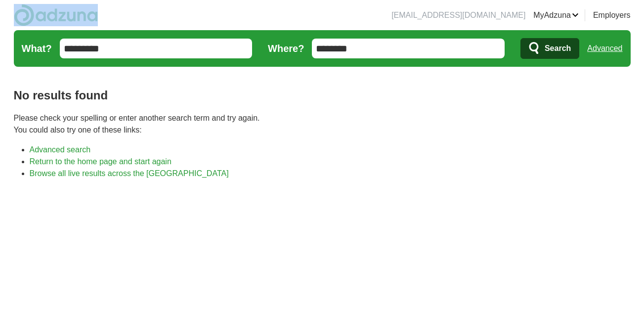 The height and width of the screenshot is (320, 644). I want to click on label: What?, so click(37, 48).